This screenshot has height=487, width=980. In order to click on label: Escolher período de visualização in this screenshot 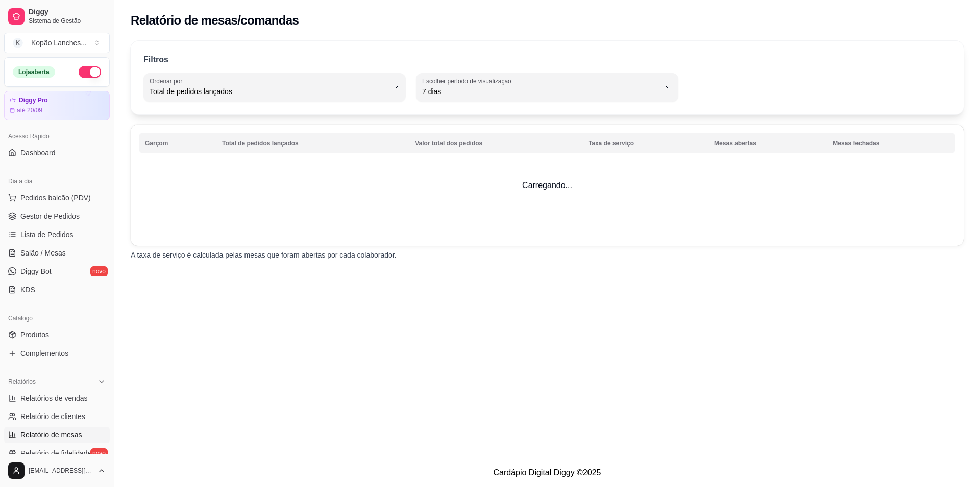, I will do `click(468, 81)`.